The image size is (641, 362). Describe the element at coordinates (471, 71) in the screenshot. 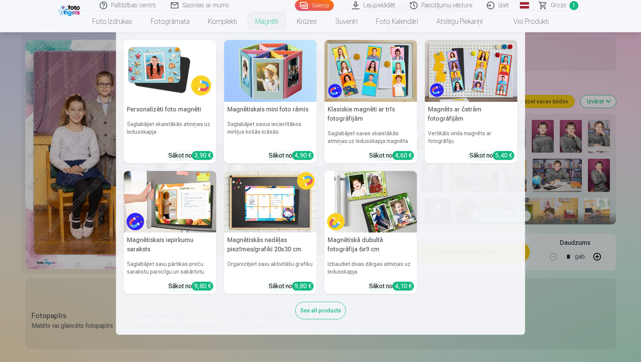

I see `img: Magnēts ar četrām fotogrāfijām` at that location.